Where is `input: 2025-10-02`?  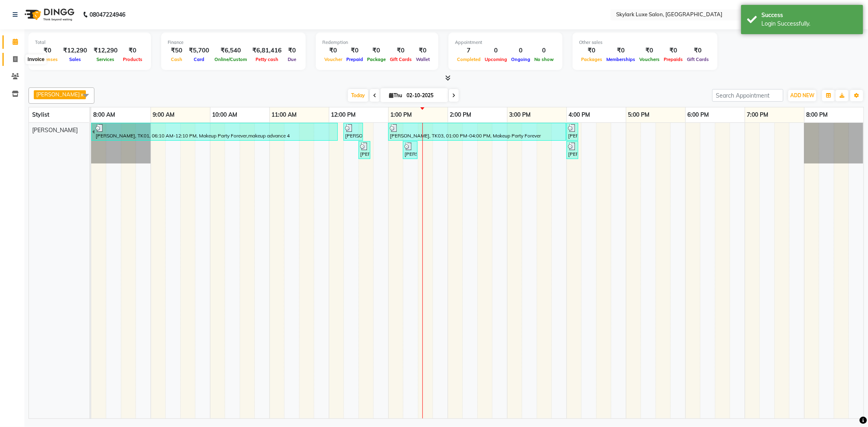 input: 2025-10-02 is located at coordinates (424, 96).